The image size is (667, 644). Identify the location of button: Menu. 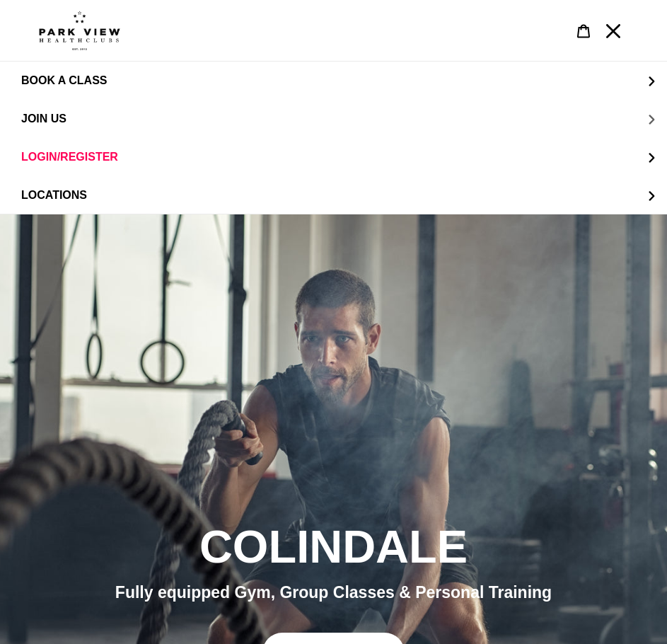
(613, 31).